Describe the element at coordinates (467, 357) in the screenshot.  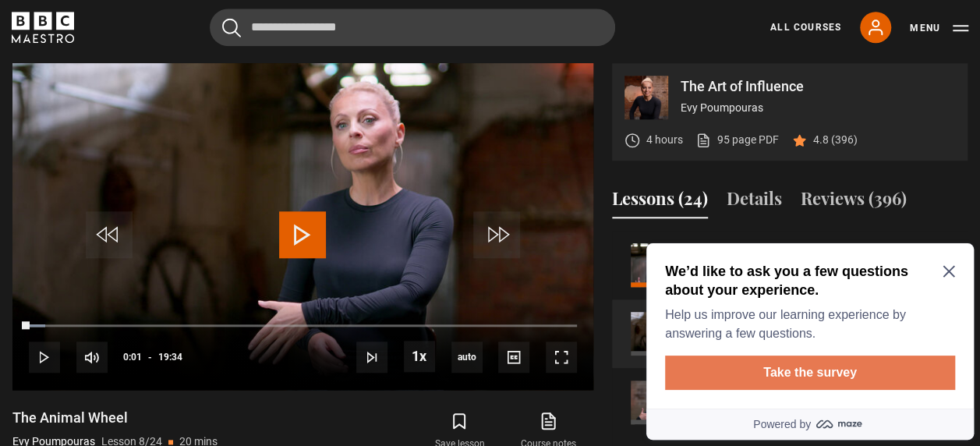
I see `div: Current quality: 720p` at that location.